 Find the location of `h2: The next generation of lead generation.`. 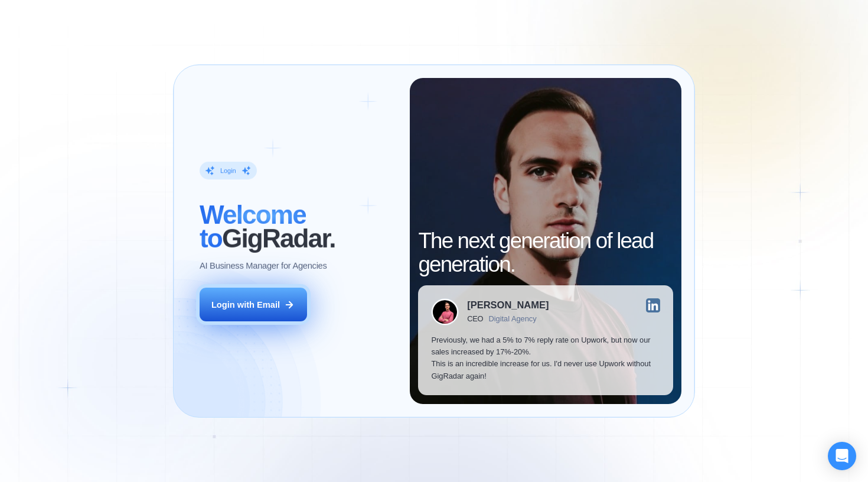

h2: The next generation of lead generation. is located at coordinates (545, 253).